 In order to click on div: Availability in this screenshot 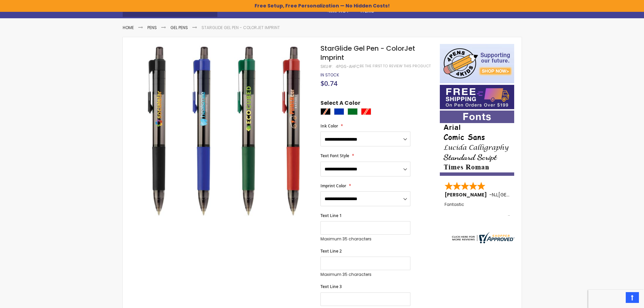, I will do `click(329, 75)`.